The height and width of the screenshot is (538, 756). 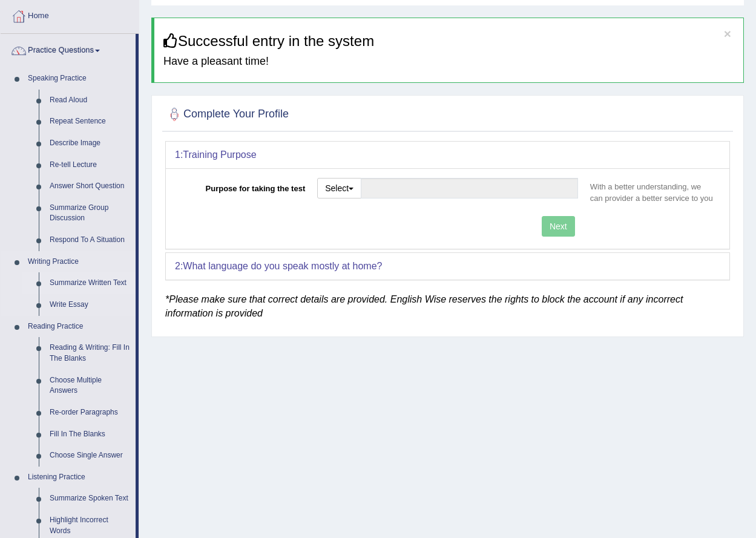 What do you see at coordinates (90, 305) in the screenshot?
I see `a: Write Essay` at bounding box center [90, 305].